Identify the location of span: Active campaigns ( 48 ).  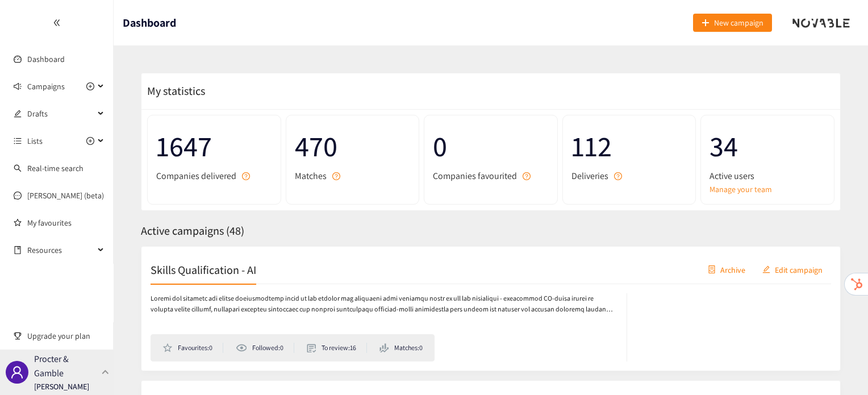
(193, 231).